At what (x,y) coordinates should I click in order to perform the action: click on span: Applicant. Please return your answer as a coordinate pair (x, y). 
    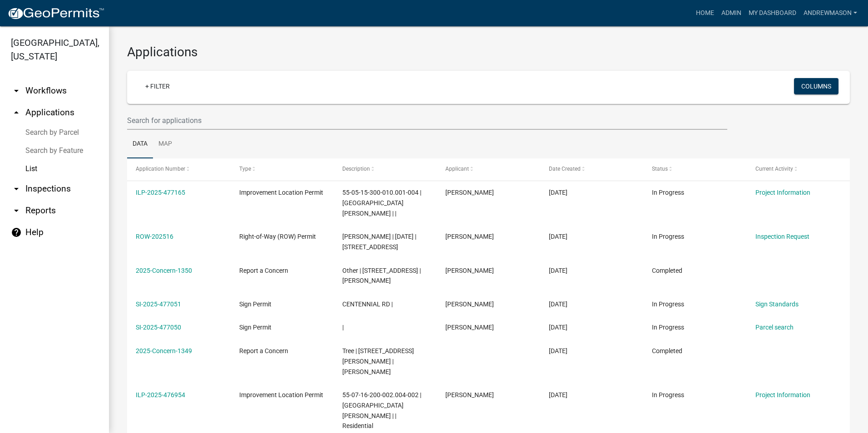
    Looking at the image, I should click on (457, 169).